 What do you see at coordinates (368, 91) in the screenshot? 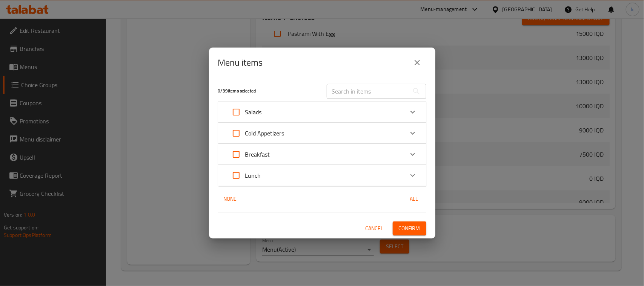
I see `input: Search in items` at bounding box center [368, 91].